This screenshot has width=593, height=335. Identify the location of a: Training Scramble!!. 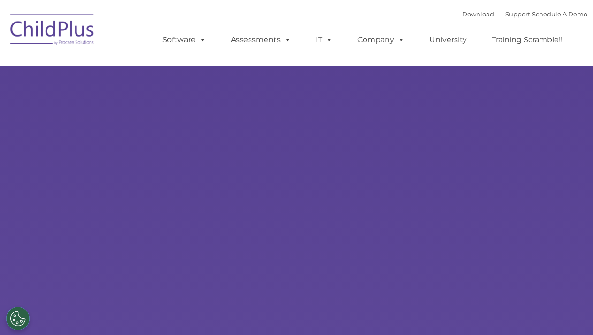
(527, 40).